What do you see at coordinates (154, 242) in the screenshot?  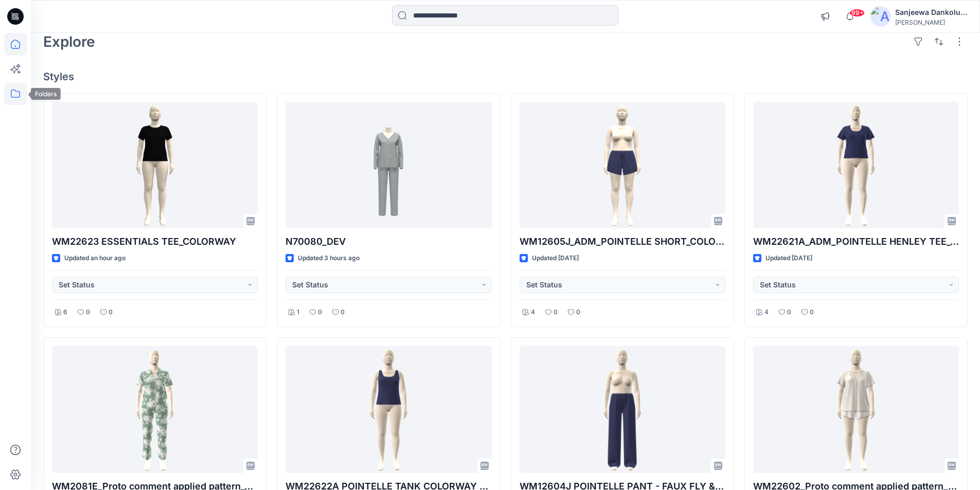 I see `p: WM22623 ESSENTIALS TEE_COLORWAY` at bounding box center [154, 242].